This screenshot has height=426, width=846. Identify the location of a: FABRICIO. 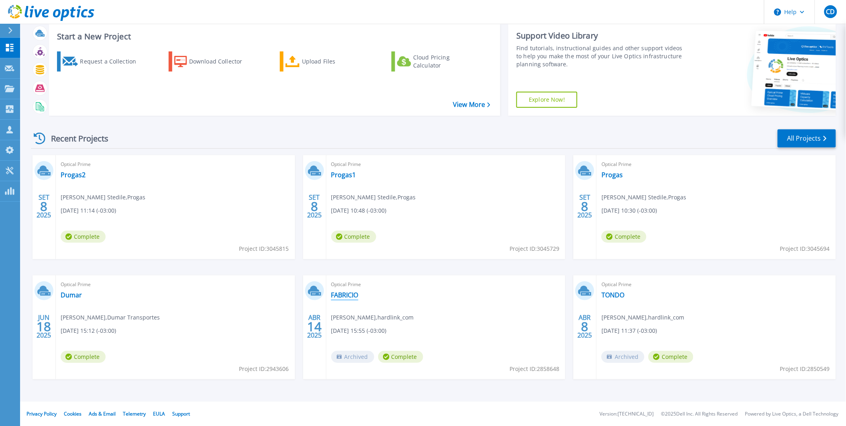
(345, 295).